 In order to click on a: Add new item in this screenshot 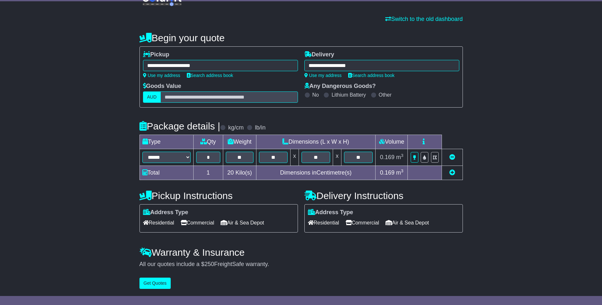, I will do `click(452, 173)`.